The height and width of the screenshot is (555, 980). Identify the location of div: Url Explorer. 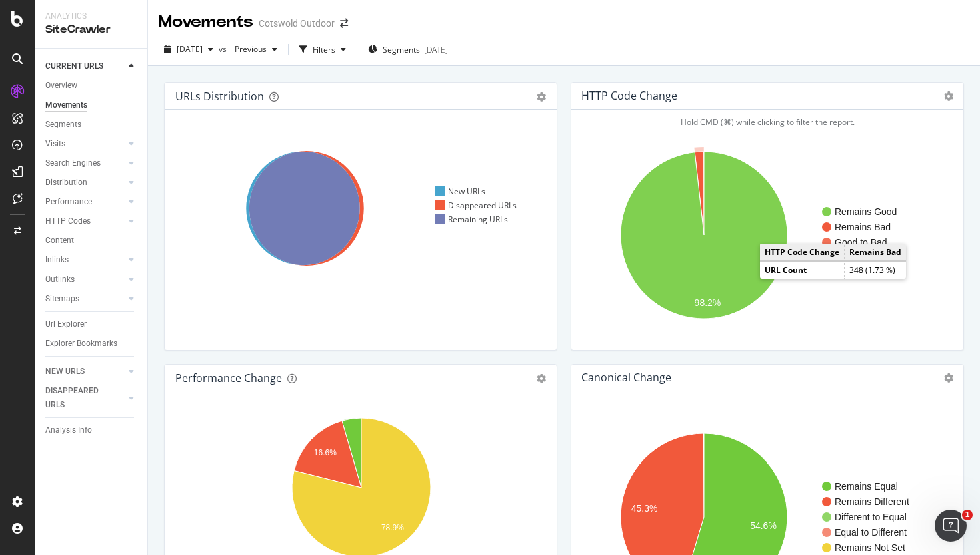
(66, 324).